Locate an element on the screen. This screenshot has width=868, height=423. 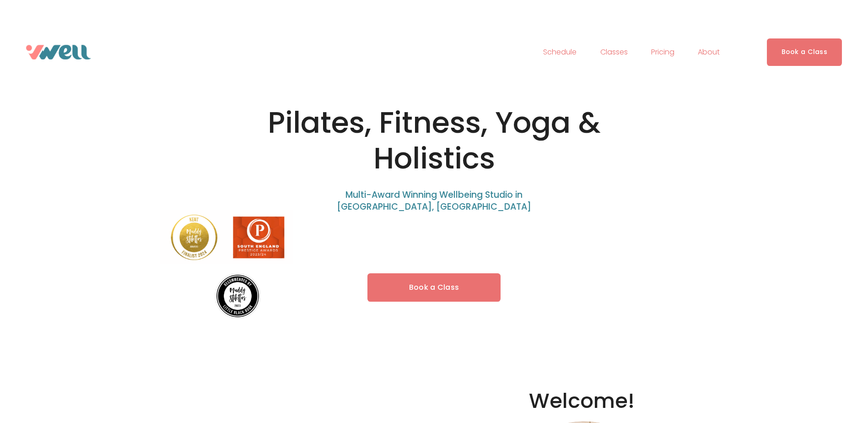
a: Pricing is located at coordinates (663, 52).